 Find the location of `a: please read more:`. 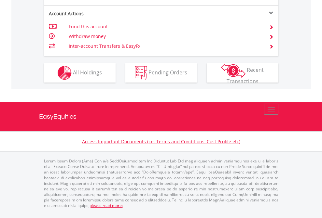

a: please read more: is located at coordinates (106, 206).